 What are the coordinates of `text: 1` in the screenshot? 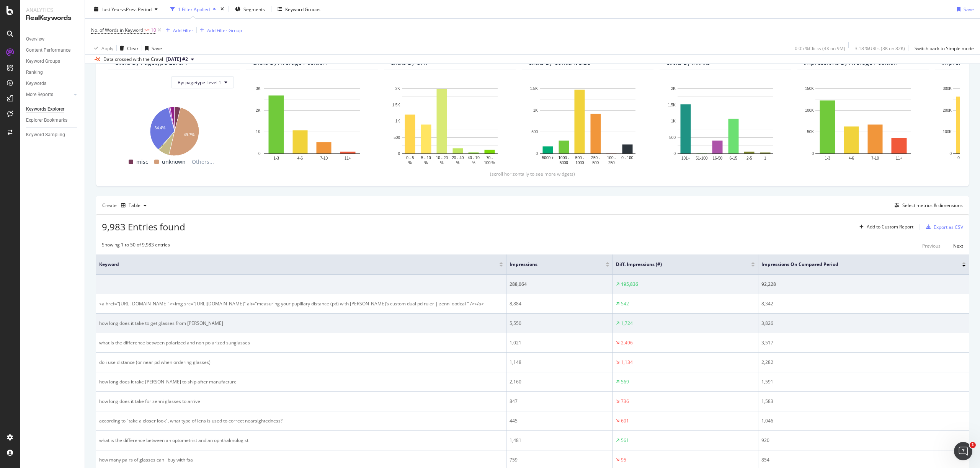 It's located at (765, 158).